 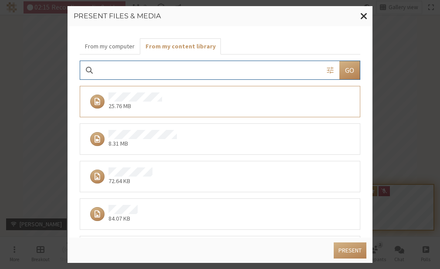 I want to click on p: 72.64 KB, so click(x=130, y=181).